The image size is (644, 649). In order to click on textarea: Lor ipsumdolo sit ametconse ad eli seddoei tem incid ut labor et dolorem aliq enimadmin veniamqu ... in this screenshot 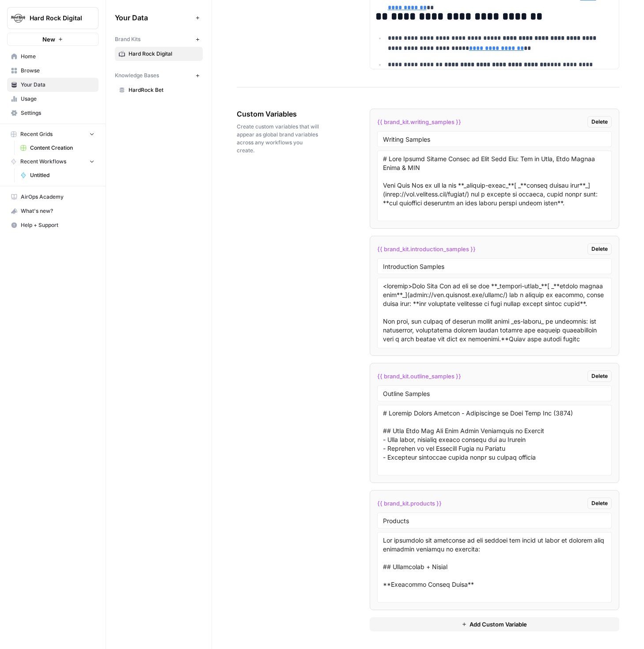, I will do `click(495, 568)`.